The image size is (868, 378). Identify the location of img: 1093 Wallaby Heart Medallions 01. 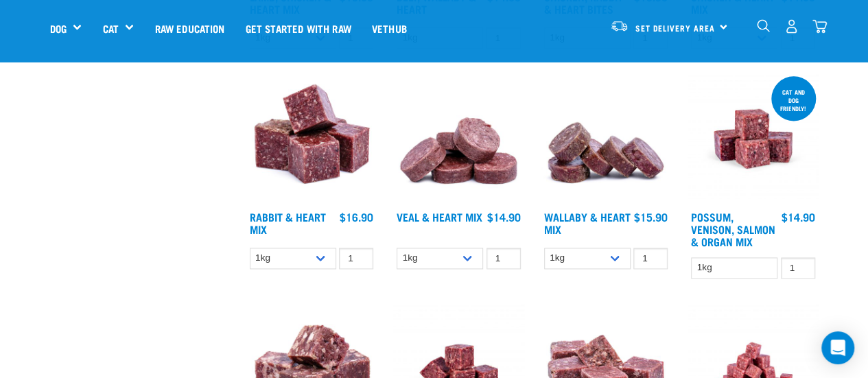
(606, 139).